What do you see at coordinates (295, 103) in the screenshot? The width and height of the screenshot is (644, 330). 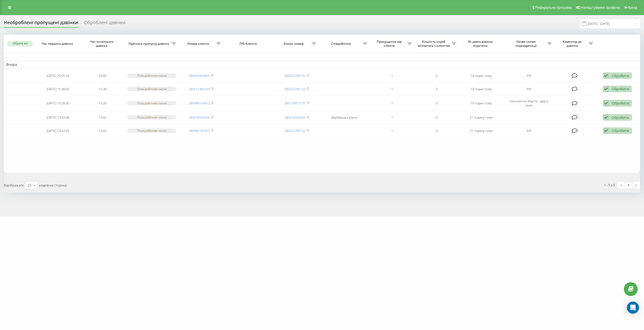 I see `a: 380739912131` at bounding box center [295, 103].